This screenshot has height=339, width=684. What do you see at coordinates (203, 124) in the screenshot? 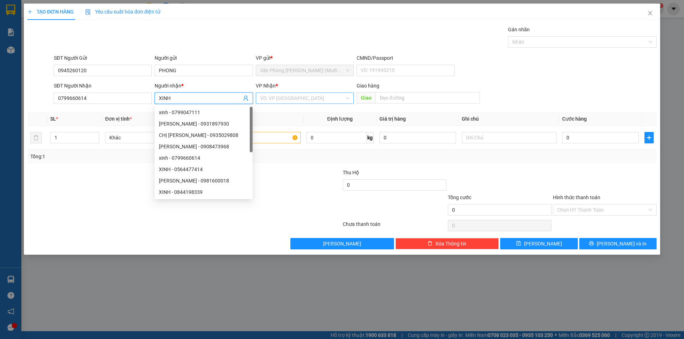
I see `div: LOAN XINH - 0931897930` at bounding box center [203, 124].